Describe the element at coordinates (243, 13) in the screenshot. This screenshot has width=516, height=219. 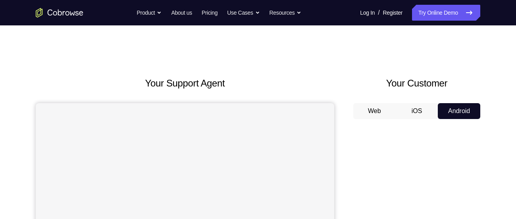
I see `button: Use Cases` at that location.